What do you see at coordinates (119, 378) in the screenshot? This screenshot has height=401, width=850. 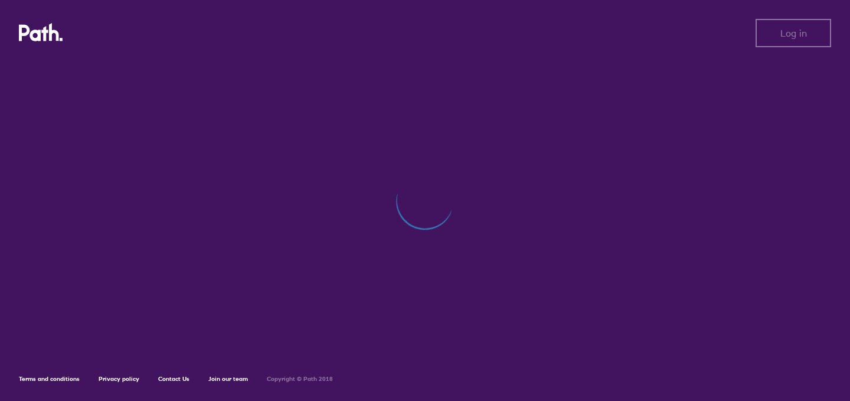 I see `a: Privacy policy` at bounding box center [119, 378].